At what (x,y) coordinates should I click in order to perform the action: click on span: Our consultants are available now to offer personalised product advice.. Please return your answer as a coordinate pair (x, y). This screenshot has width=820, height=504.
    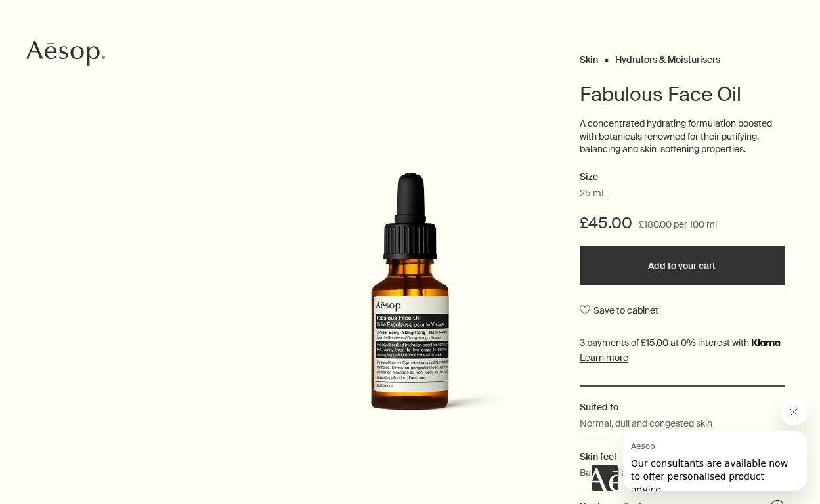
    Looking at the image, I should click on (86, 46).